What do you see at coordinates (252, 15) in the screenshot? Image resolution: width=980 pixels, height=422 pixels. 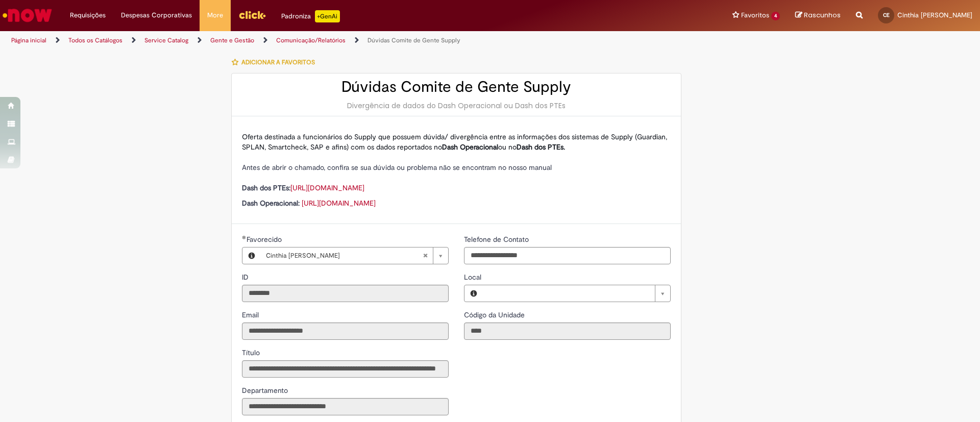 I see `img: click_logo_yellow_360x200.png` at bounding box center [252, 15].